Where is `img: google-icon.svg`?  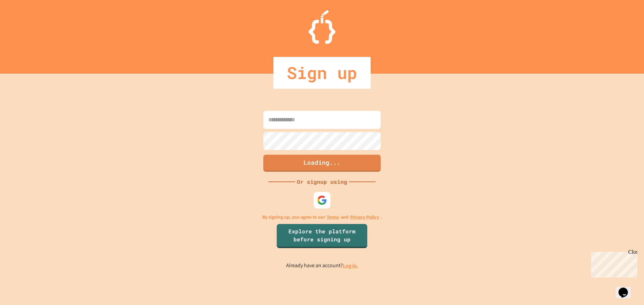 img: google-icon.svg is located at coordinates (322, 200).